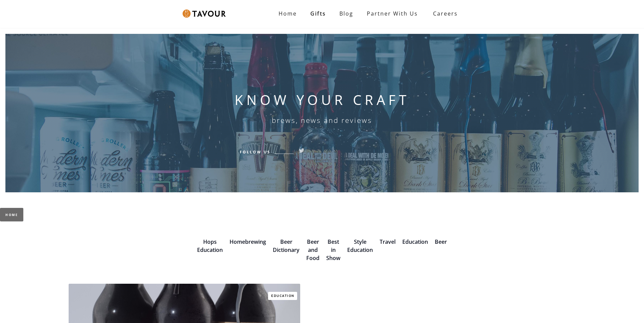 The image size is (644, 323). I want to click on h1: KNOW YOUR CRAFT, so click(322, 99).